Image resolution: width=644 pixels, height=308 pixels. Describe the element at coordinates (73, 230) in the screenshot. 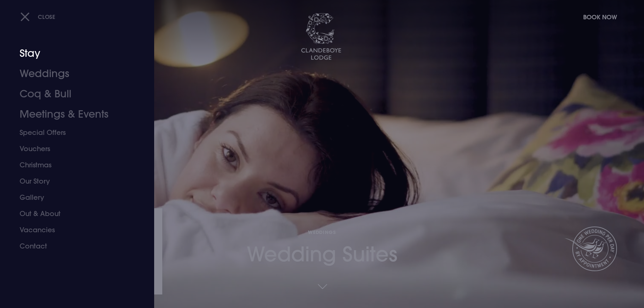

I see `a: Vacancies` at that location.